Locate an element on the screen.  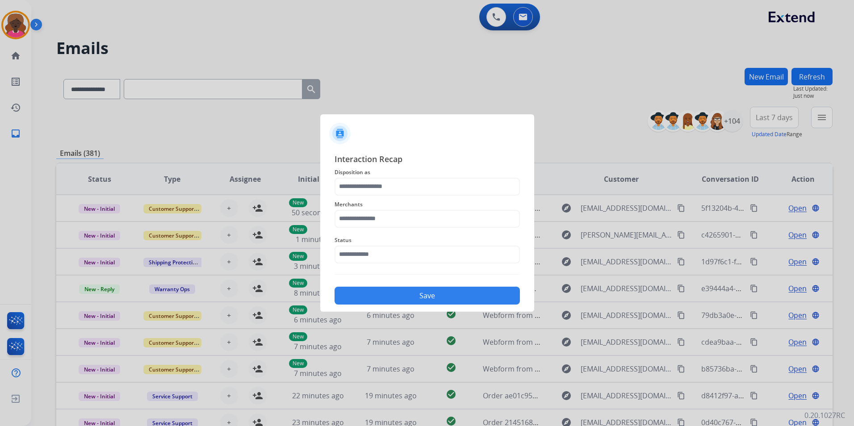
span: Interaction Recap is located at coordinates (427, 160).